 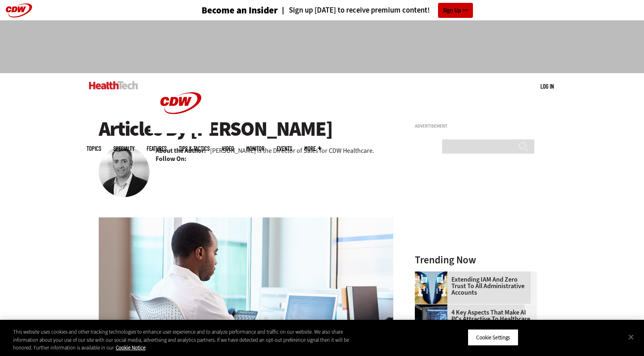 What do you see at coordinates (184, 340) in the screenshot?
I see `div: This website uses cookies and other tracking technologies to enhance user experience and to analy...` at bounding box center [184, 340].